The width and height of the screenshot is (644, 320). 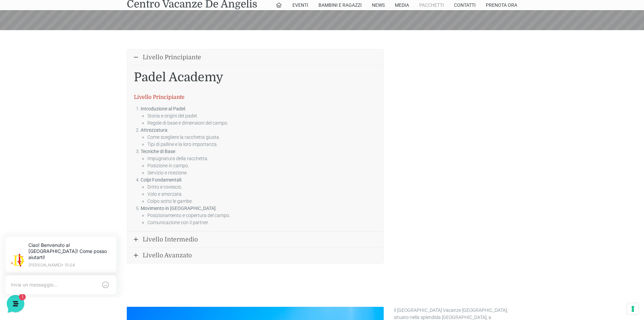 I want to click on button: Le tue preferenze relative al consenso per le tecnologie di tracciamento, so click(x=633, y=309).